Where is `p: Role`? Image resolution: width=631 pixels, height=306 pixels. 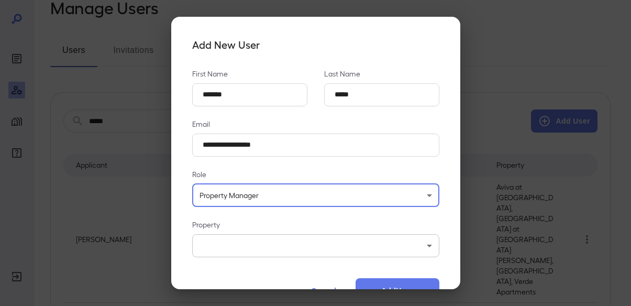
p: Role is located at coordinates (316, 174).